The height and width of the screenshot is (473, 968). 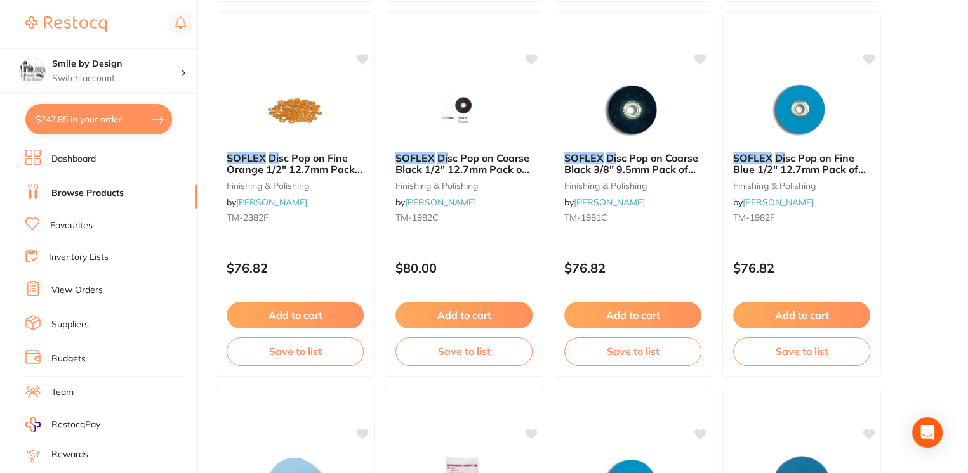 What do you see at coordinates (464, 164) in the screenshot?
I see `b: SOFLEX Disc Pop on Coarse Black 1/2" 12.7mm Pack of 85` at bounding box center [464, 164].